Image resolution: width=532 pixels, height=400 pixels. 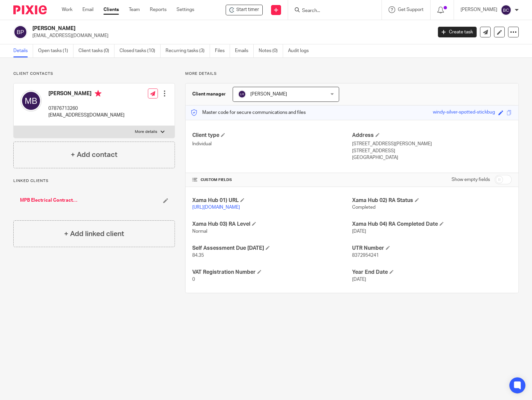 What do you see at coordinates (364, 207) in the screenshot?
I see `span: Completed` at bounding box center [364, 207].